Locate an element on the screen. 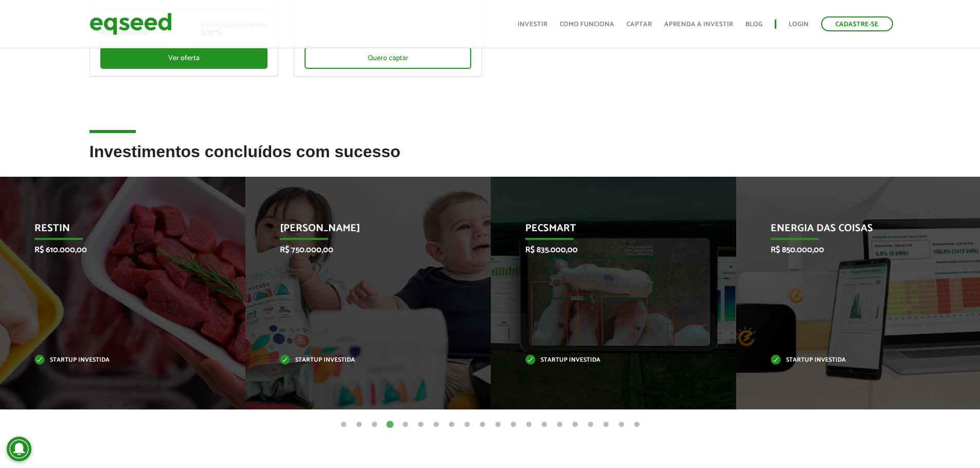 The image size is (980, 468). a: Captar is located at coordinates (639, 24).